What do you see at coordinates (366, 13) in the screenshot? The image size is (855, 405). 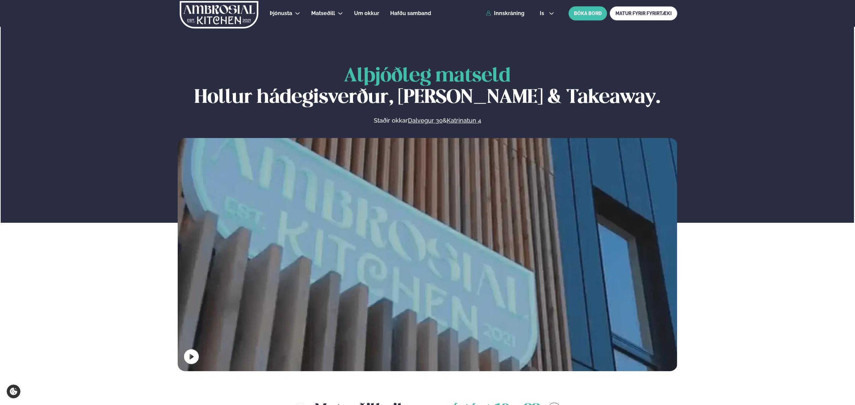 I see `span: Um okkur` at bounding box center [366, 13].